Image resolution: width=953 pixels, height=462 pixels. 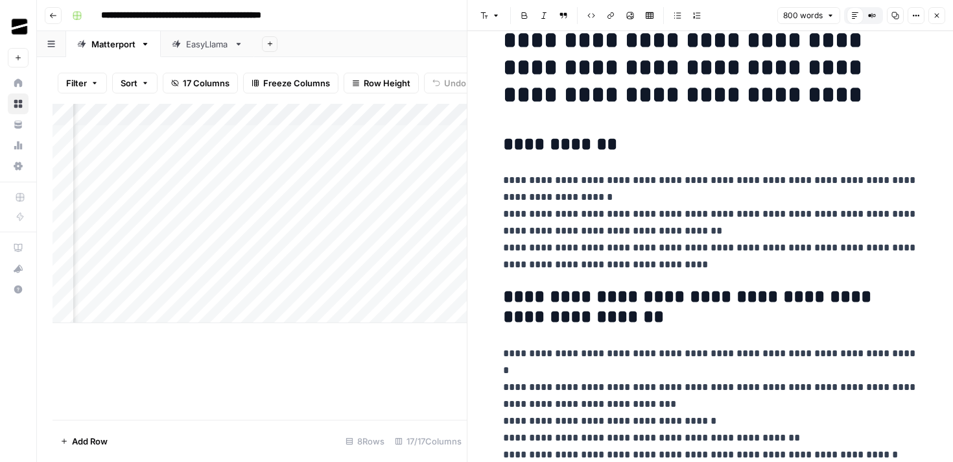 I want to click on span: Undo, so click(x=455, y=83).